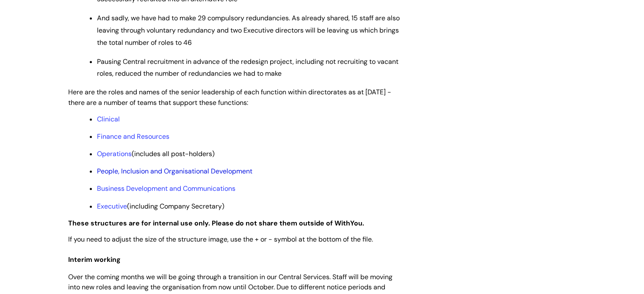 This screenshot has width=644, height=294. Describe the element at coordinates (112, 206) in the screenshot. I see `a: Executive` at that location.